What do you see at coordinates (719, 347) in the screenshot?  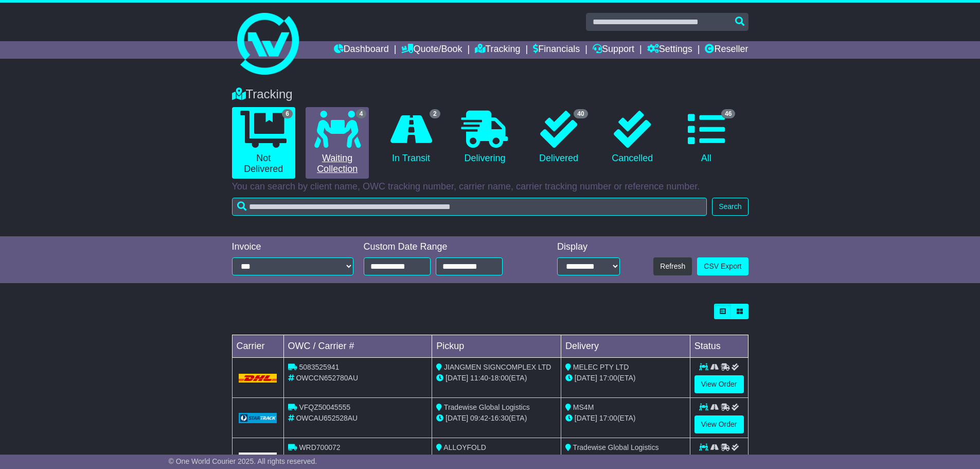 I see `td: Status` at bounding box center [719, 347].